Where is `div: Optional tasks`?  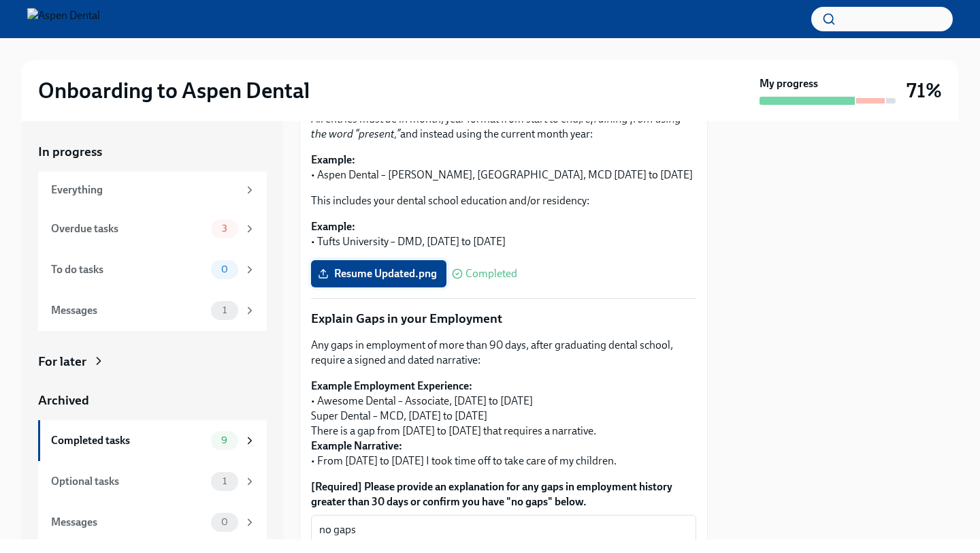 div: Optional tasks is located at coordinates (128, 482).